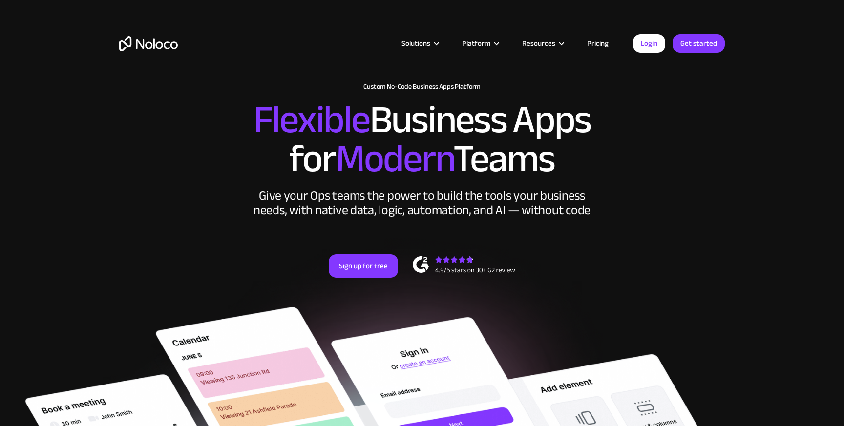  Describe the element at coordinates (649, 43) in the screenshot. I see `a: Login` at that location.